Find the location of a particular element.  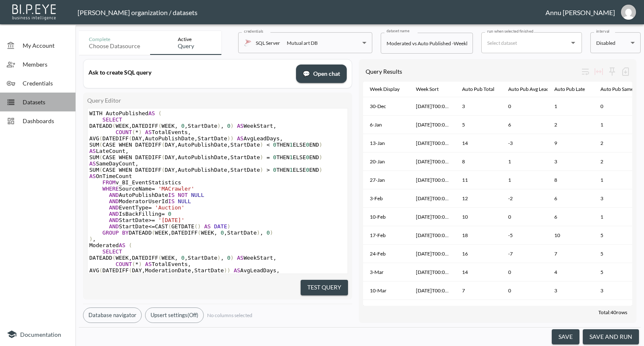

th: 17-Mar is located at coordinates (386, 309).